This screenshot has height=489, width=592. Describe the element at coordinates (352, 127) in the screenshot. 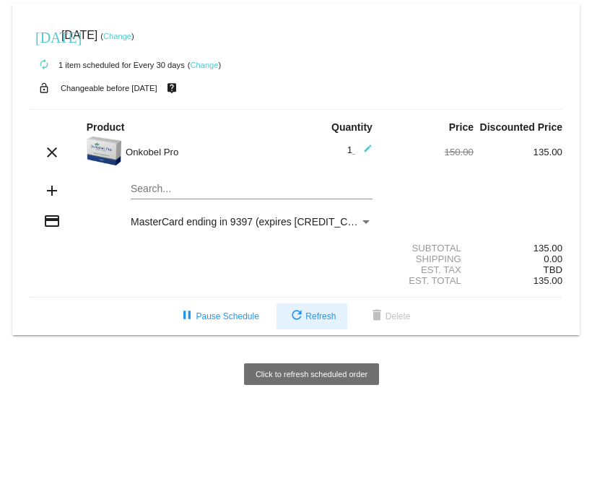

I see `strong: Quantity` at that location.